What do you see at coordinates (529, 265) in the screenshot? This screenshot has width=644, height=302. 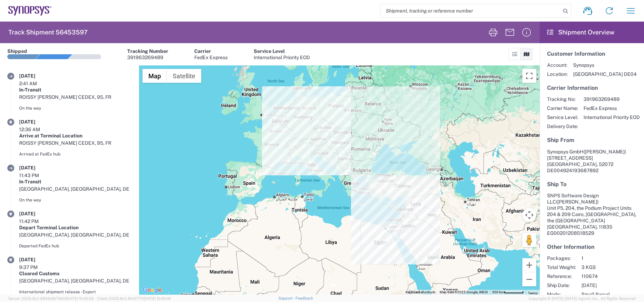 I see `button: Zoom in` at bounding box center [529, 265].